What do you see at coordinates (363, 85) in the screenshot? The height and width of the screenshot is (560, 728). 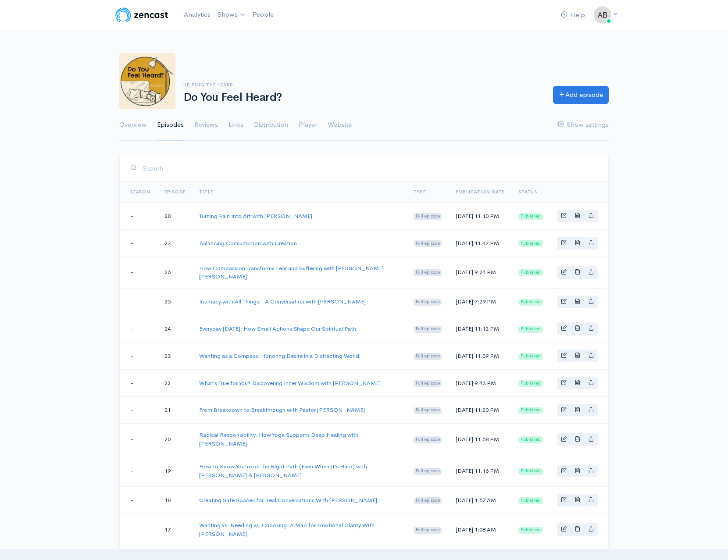 I see `h6: Helping The Heard` at bounding box center [363, 85].